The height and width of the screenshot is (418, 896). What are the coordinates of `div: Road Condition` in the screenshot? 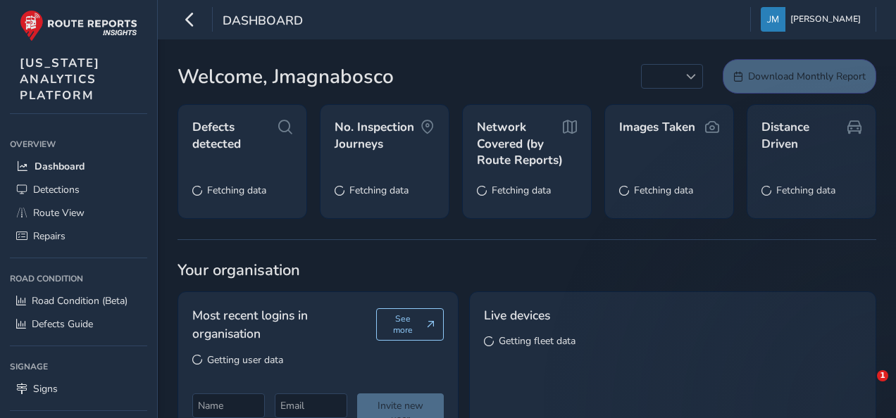 It's located at (78, 279).